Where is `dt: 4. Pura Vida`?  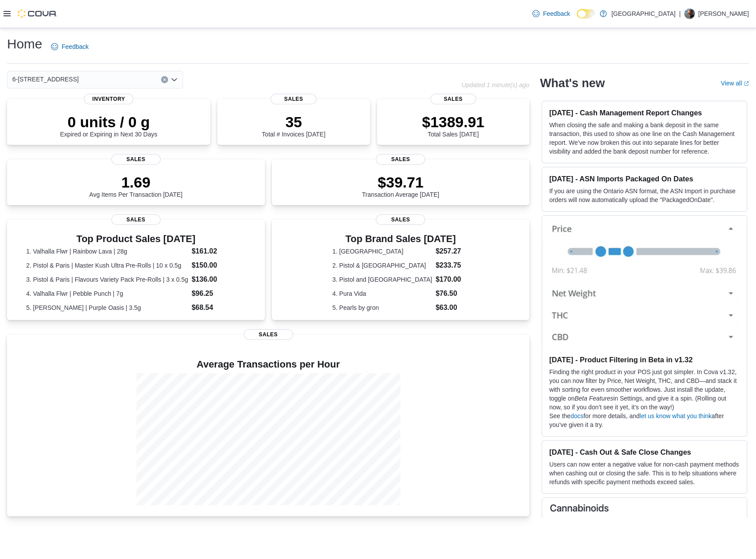 dt: 4. Pura Vida is located at coordinates (382, 294).